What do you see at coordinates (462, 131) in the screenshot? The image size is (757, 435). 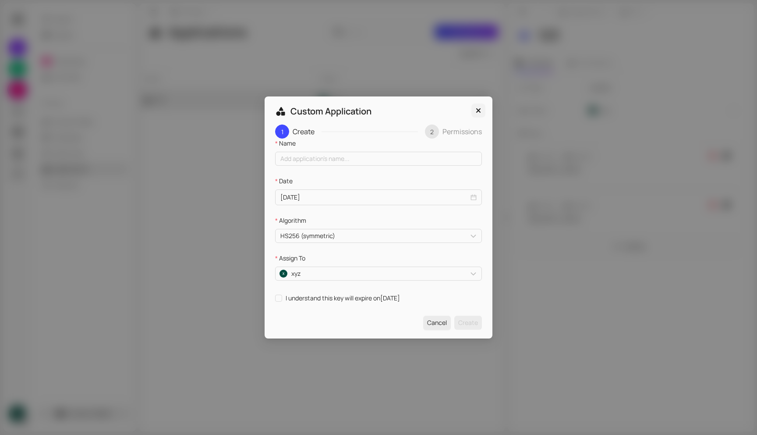 I see `div: Permissions` at bounding box center [462, 131].